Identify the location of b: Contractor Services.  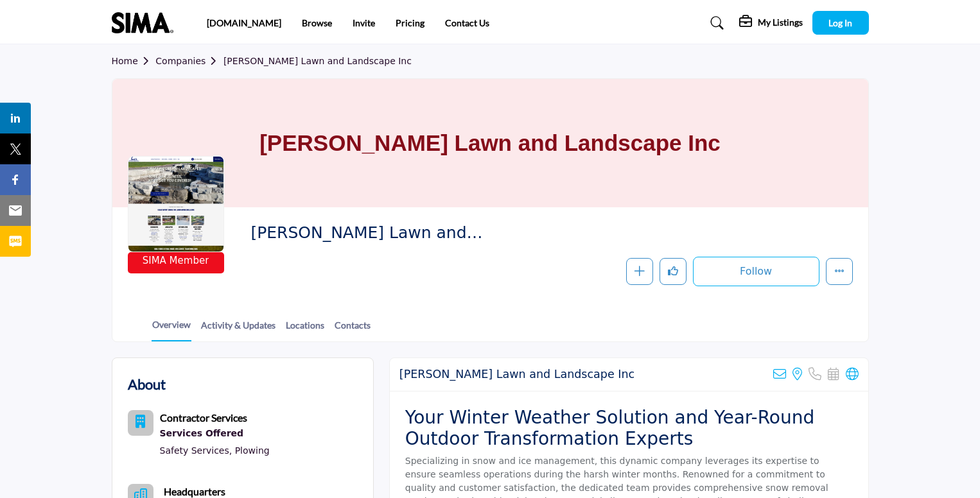
(203, 418).